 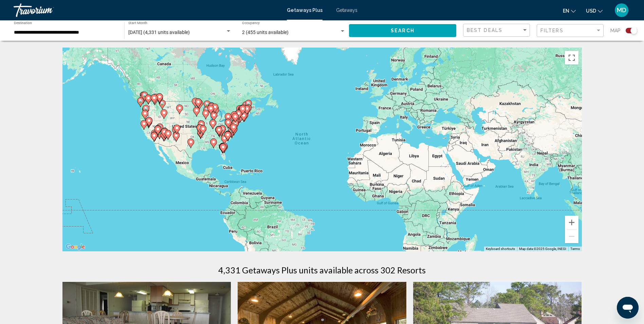 I want to click on span: Best Deals, so click(x=485, y=31).